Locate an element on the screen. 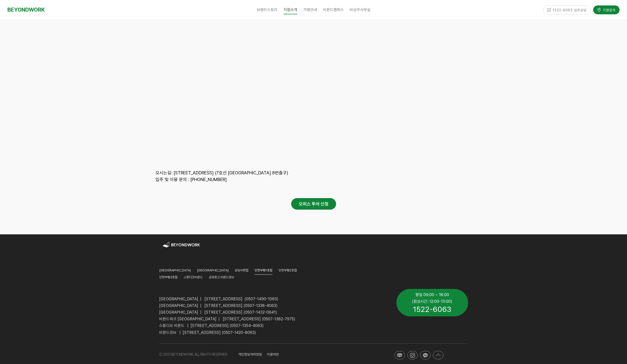  span: (점심시간: 12:00-13:00) is located at coordinates (432, 302).